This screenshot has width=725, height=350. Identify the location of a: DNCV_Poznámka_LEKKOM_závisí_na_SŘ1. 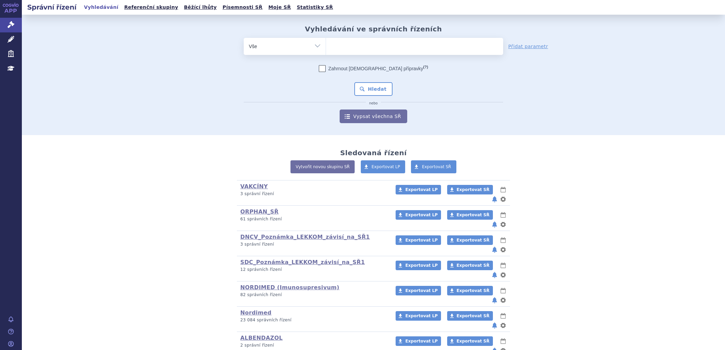
(305, 237).